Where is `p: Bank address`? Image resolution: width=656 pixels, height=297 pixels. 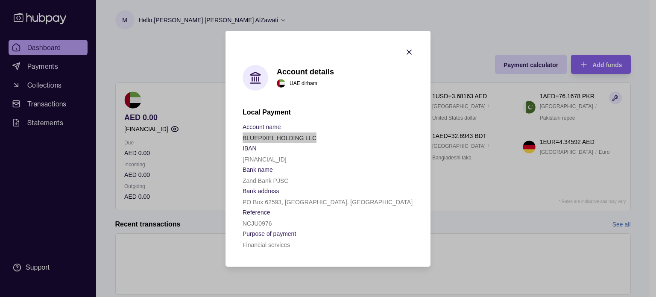 p: Bank address is located at coordinates (261, 191).